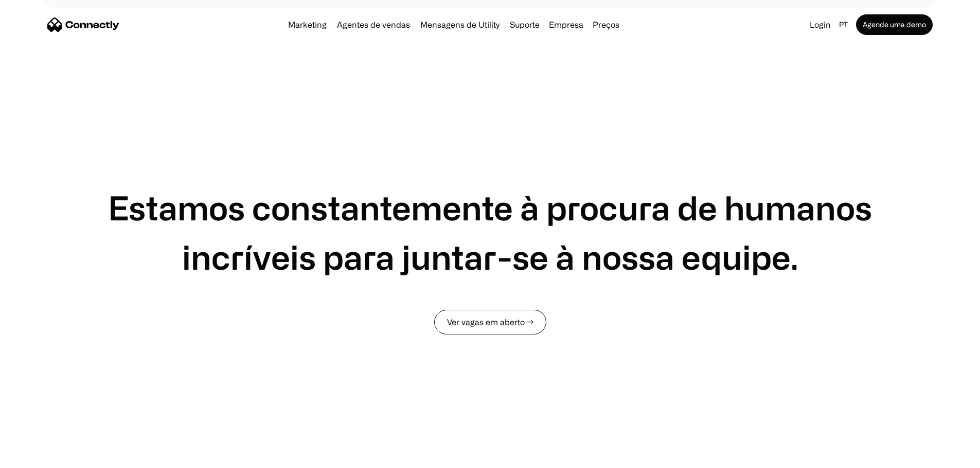  I want to click on a: Login, so click(820, 25).